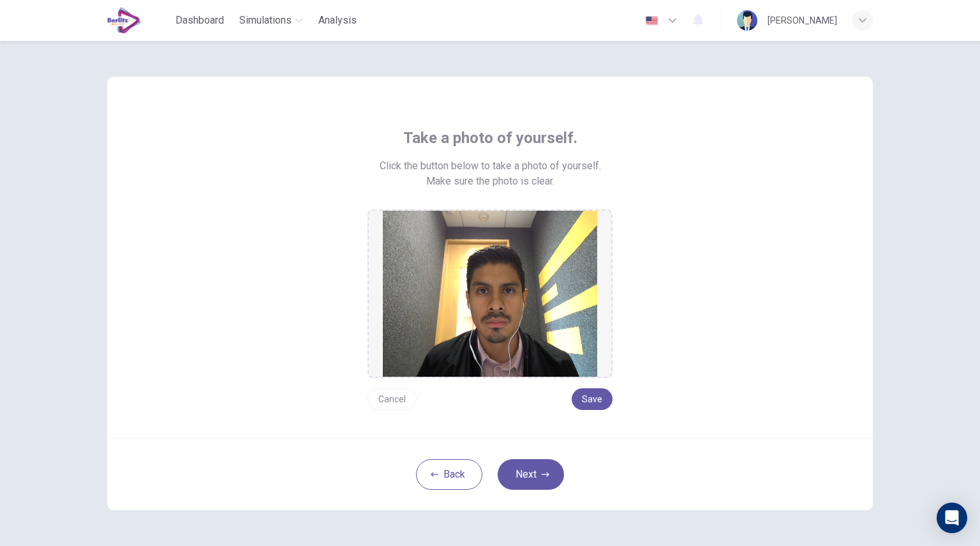  I want to click on img: en, so click(652, 20).